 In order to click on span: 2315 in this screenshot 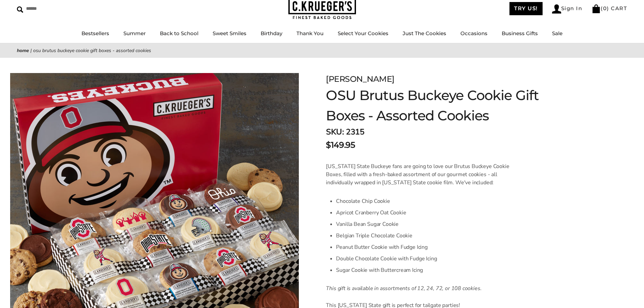, I will do `click(355, 132)`.